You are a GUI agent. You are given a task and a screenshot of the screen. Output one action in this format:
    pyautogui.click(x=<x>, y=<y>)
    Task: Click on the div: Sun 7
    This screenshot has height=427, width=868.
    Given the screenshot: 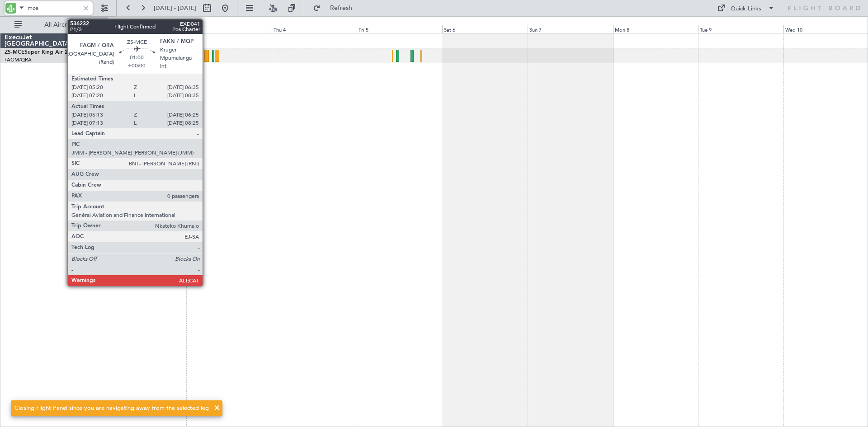 What is the action you would take?
    pyautogui.click(x=570, y=29)
    